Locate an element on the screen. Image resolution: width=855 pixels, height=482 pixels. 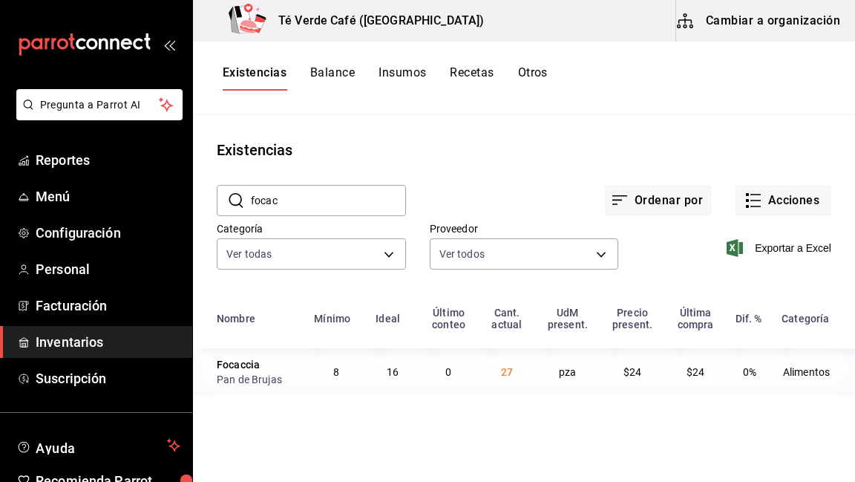
div: Dif. % is located at coordinates (749, 318).